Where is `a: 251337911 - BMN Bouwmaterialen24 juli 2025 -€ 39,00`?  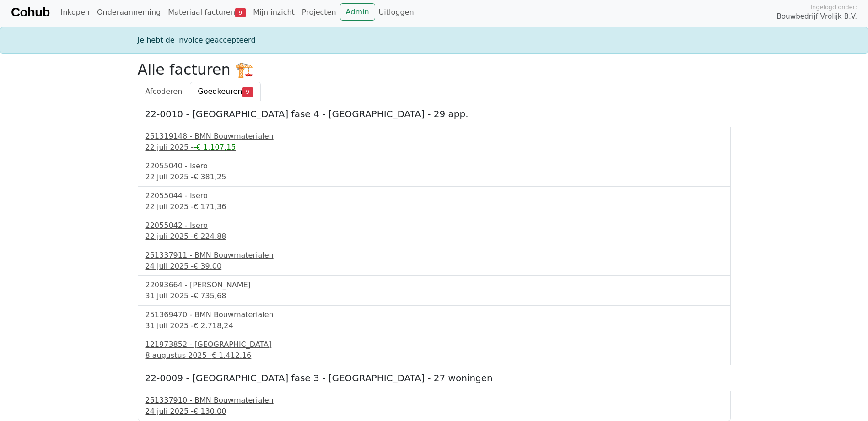
a: 251337911 - BMN Bouwmaterialen24 juli 2025 -€ 39,00 is located at coordinates (434, 261).